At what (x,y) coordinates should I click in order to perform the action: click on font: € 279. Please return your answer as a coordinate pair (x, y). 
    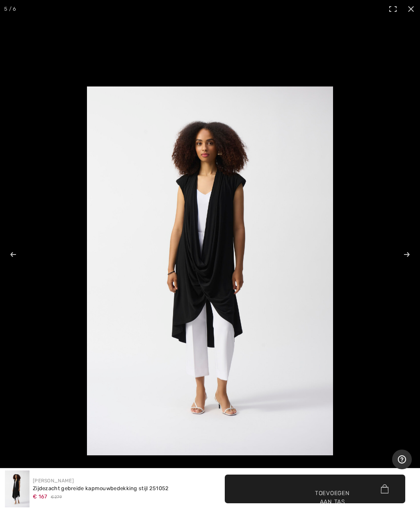
    Looking at the image, I should click on (57, 497).